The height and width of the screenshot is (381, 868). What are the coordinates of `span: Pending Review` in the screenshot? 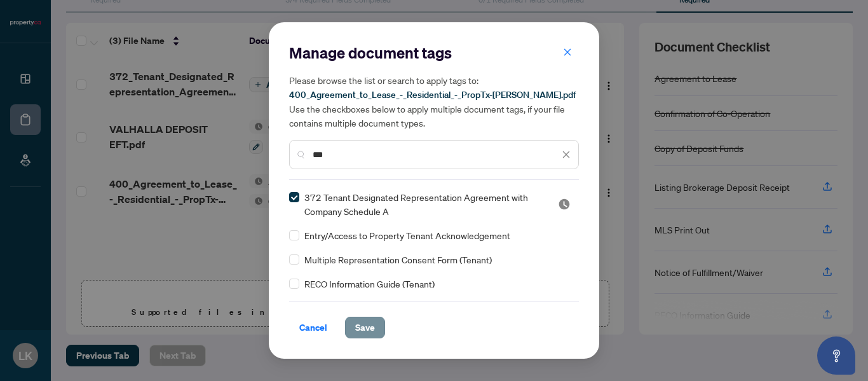 It's located at (565, 204).